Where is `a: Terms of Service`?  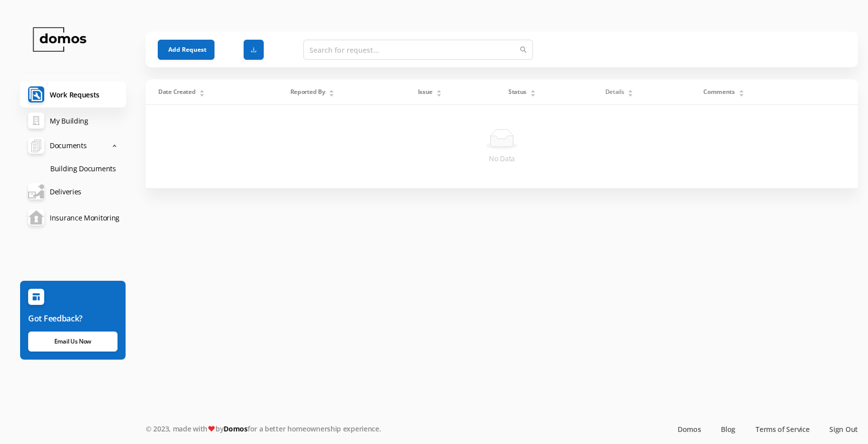 a: Terms of Service is located at coordinates (782, 429).